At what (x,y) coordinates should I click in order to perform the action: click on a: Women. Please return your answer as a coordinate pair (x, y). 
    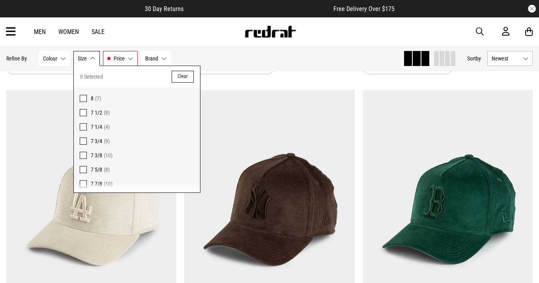
    Looking at the image, I should click on (69, 32).